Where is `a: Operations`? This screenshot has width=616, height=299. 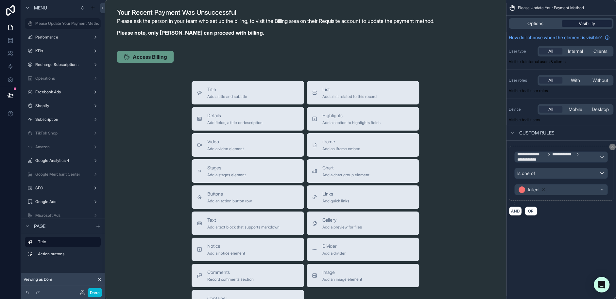 a: Operations is located at coordinates (63, 78).